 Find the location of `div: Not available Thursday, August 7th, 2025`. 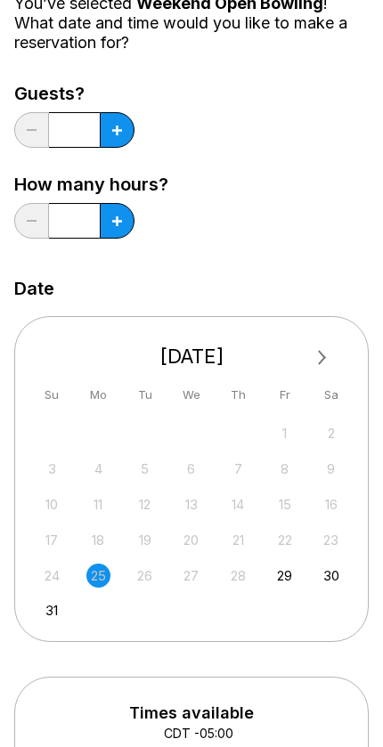

div: Not available Thursday, August 7th, 2025 is located at coordinates (238, 468).